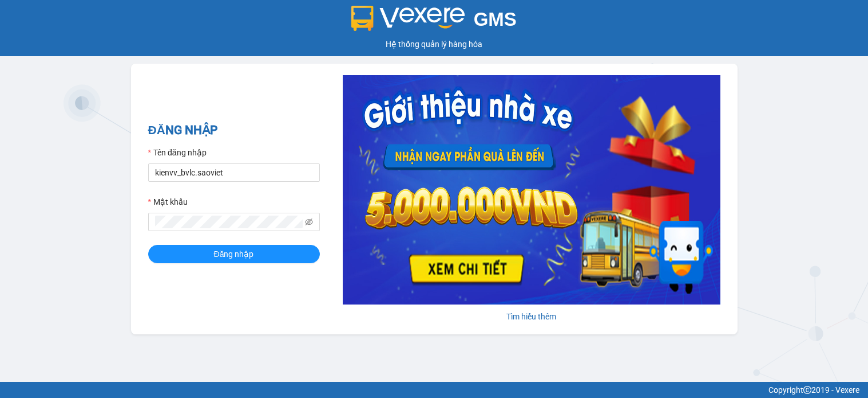 The height and width of the screenshot is (398, 868). I want to click on h2: ĐĂNG NHẬP, so click(234, 130).